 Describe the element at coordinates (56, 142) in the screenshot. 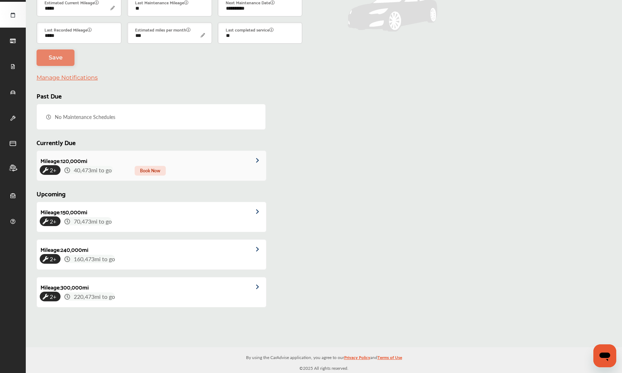

I see `span: Currently Due` at that location.